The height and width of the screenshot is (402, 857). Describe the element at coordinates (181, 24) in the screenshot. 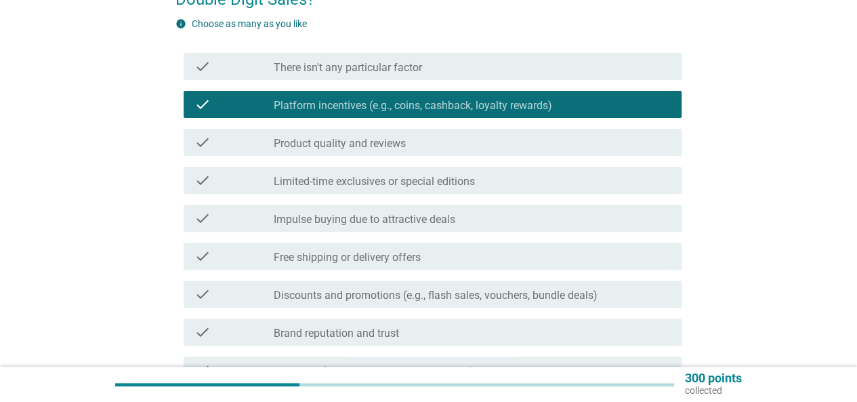

I see `i: info` at that location.